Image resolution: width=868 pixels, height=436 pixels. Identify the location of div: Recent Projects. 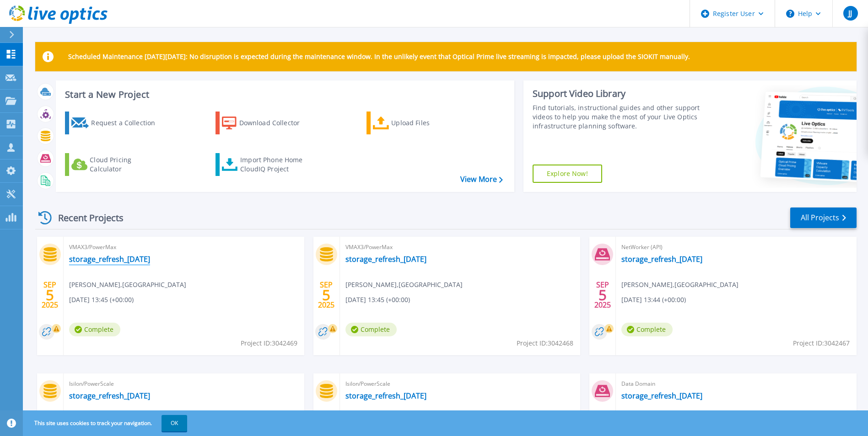
(86, 218).